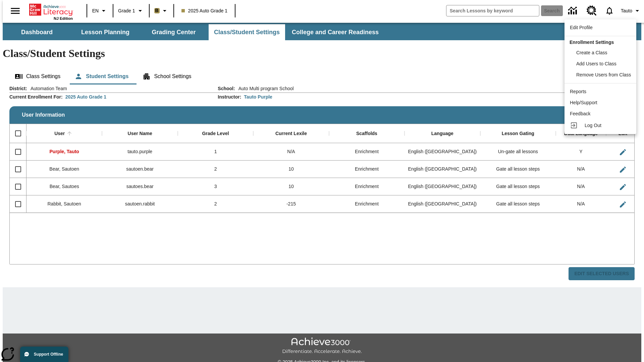 The image size is (644, 362). What do you see at coordinates (584, 103) in the screenshot?
I see `span: Help/Support` at bounding box center [584, 103].